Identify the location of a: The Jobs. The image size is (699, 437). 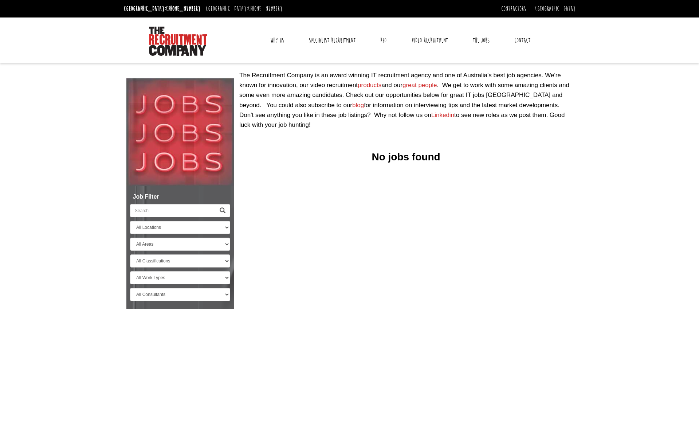
(481, 40).